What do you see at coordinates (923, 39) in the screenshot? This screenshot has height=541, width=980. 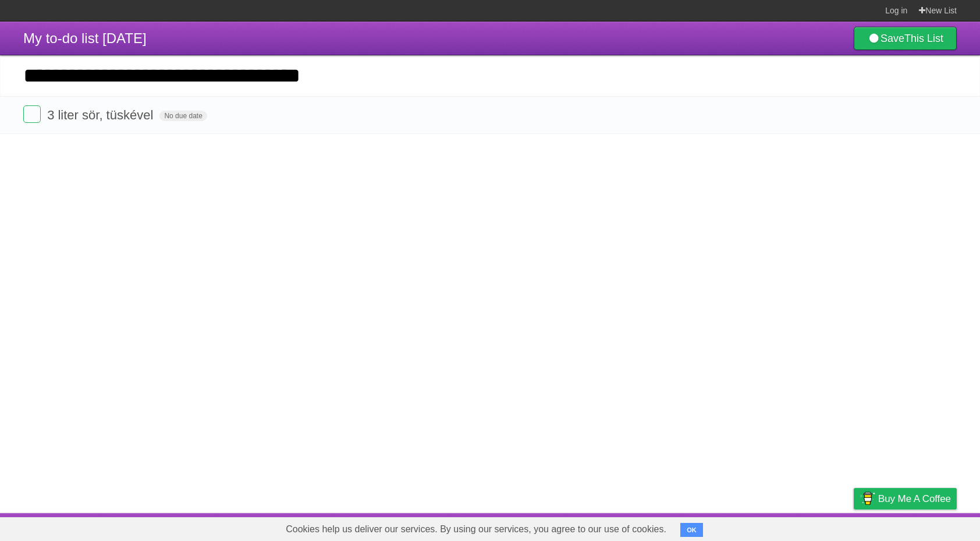 I see `b: This List` at bounding box center [923, 39].